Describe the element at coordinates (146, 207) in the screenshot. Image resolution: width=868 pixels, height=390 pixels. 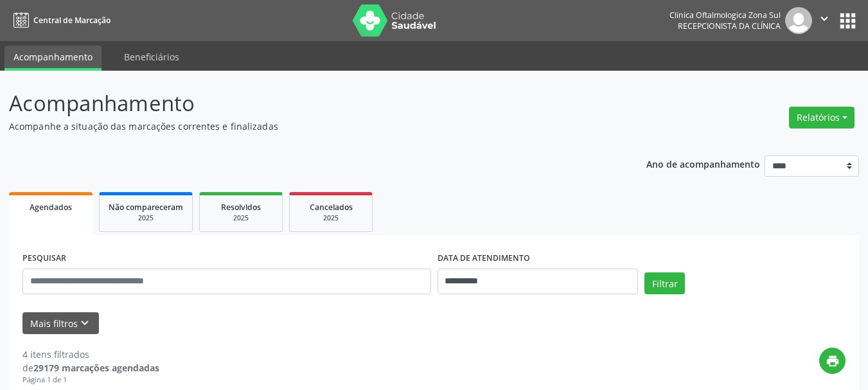
I see `span: Não compareceram` at that location.